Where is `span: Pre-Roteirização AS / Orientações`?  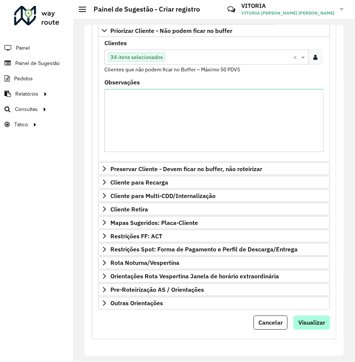 span: Pre-Roteirização AS / Orientações is located at coordinates (157, 290).